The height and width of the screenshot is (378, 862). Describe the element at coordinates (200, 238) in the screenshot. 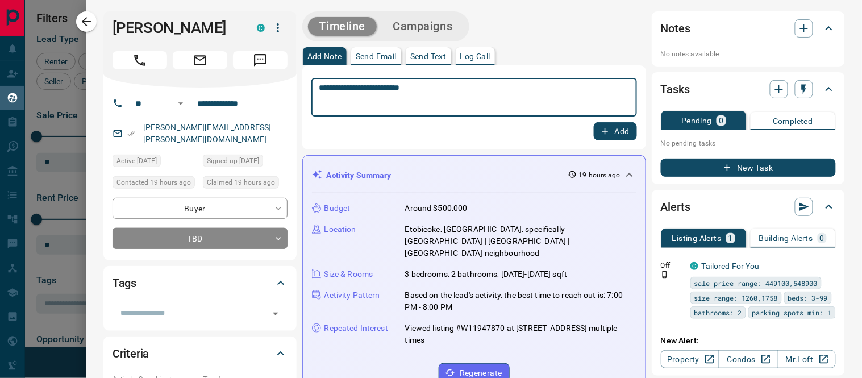

I see `div: TBD` at that location.